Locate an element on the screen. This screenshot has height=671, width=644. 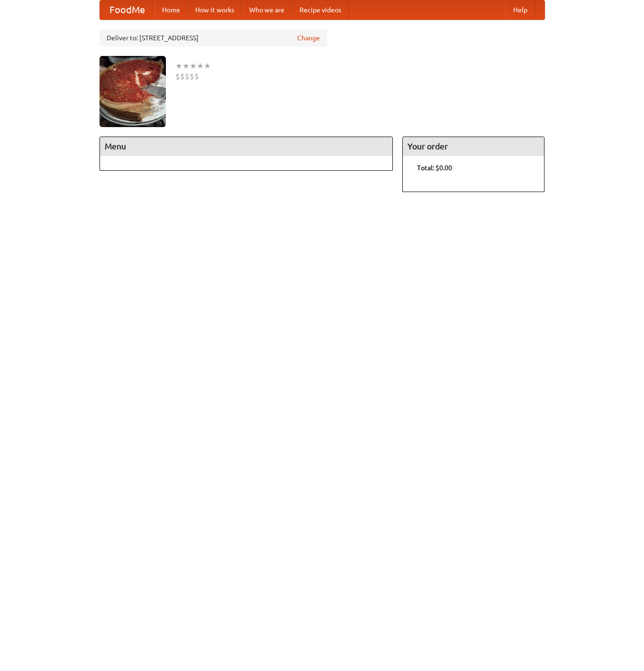
a: Change is located at coordinates (308, 38).